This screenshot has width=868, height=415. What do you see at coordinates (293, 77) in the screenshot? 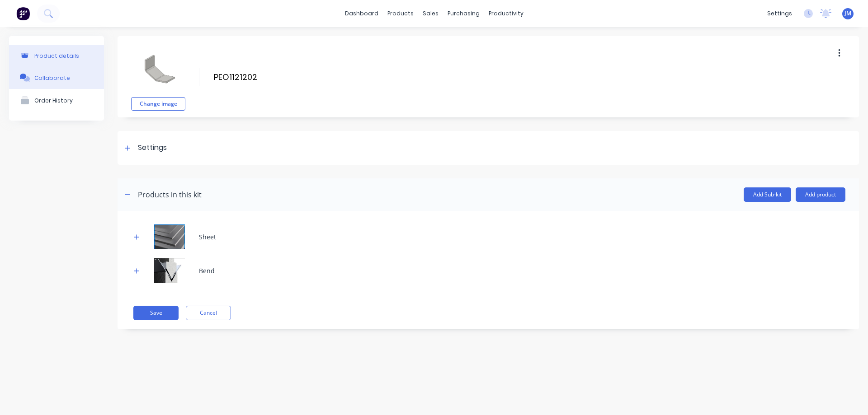
I see `input: Enter kit name` at bounding box center [293, 77].